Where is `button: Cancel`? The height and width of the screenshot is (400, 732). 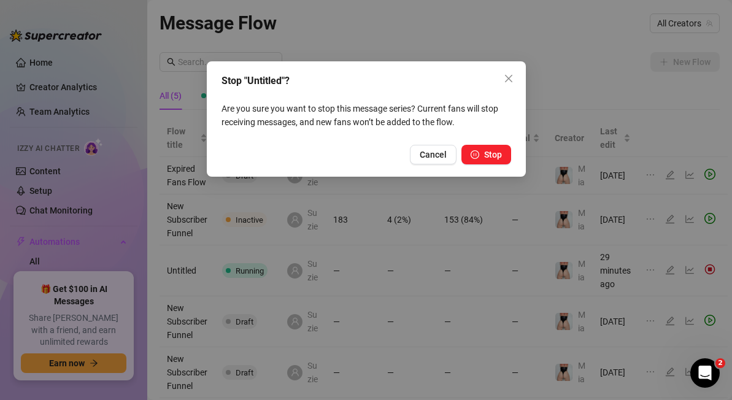
button: Cancel is located at coordinates (433, 155).